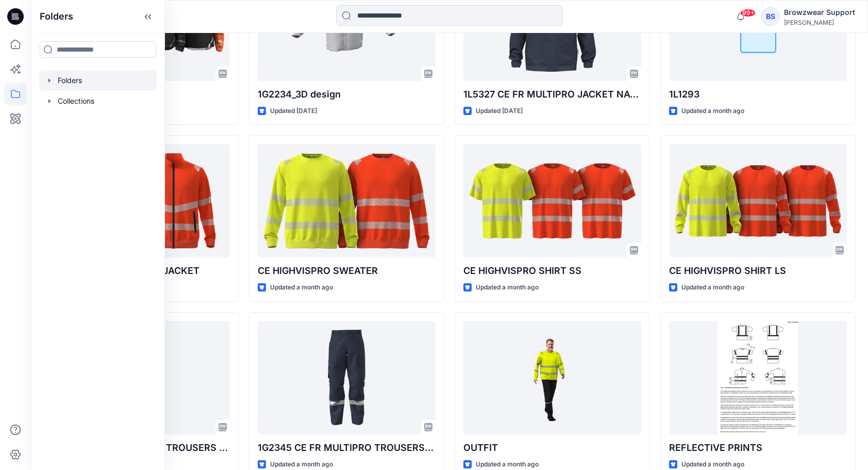 Image resolution: width=868 pixels, height=470 pixels. What do you see at coordinates (748, 13) in the screenshot?
I see `span: 99+` at bounding box center [748, 13].